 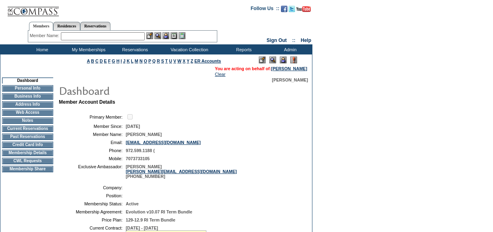 What do you see at coordinates (27, 161) in the screenshot?
I see `td: CWL Requests` at bounding box center [27, 161].